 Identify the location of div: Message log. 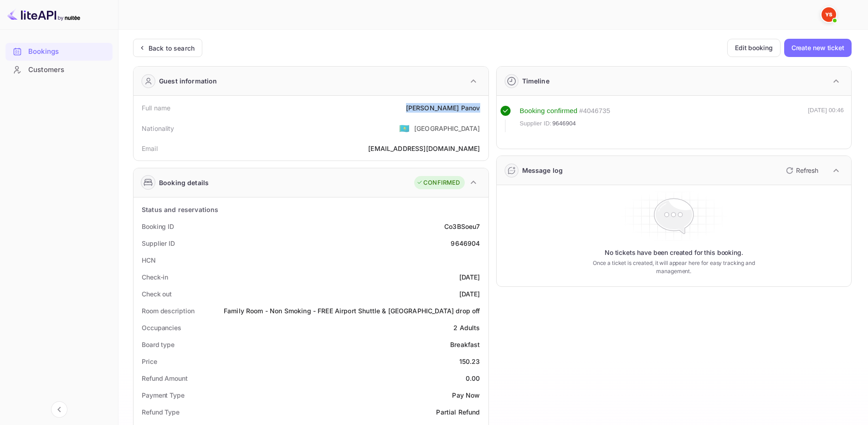
(543, 170).